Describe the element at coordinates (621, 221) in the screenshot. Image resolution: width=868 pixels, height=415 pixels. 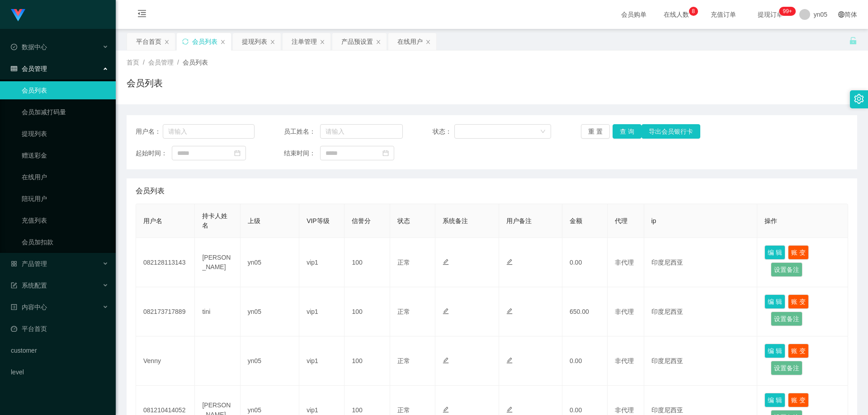
I see `span: 代理` at that location.